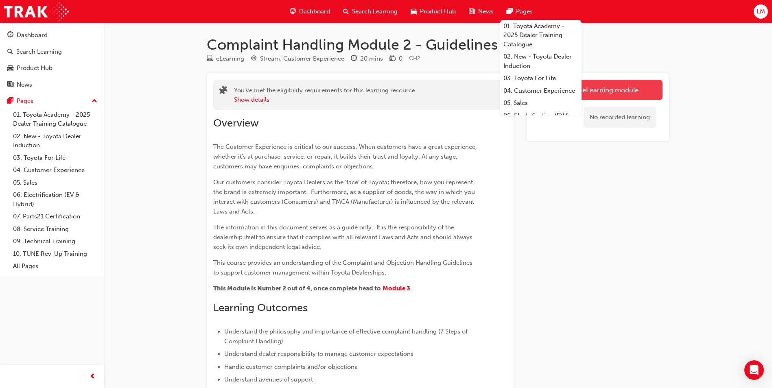  What do you see at coordinates (397, 289) in the screenshot?
I see `span: Module 3` at bounding box center [397, 289].